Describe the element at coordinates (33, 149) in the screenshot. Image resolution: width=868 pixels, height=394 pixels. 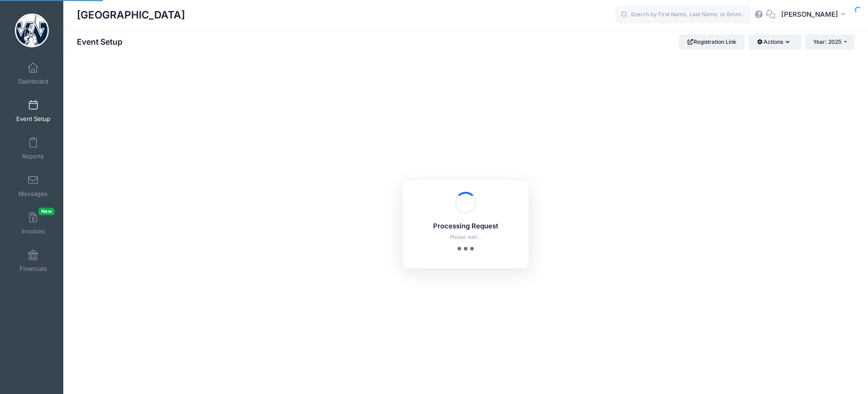
I see `a: Reports` at that location.